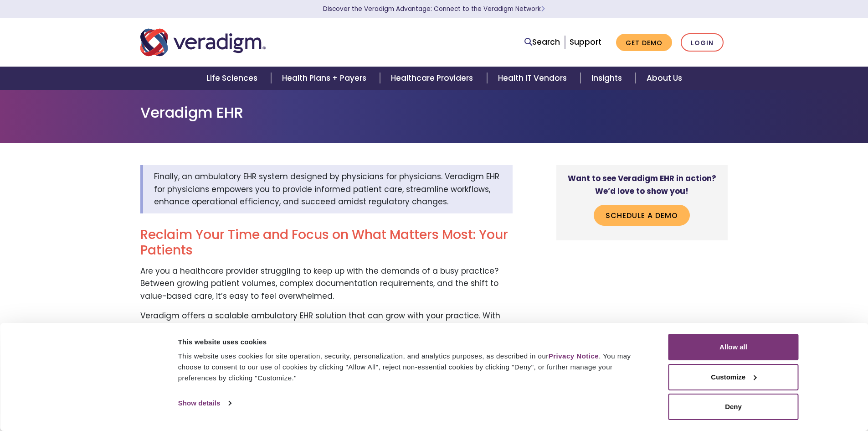 Image resolution: width=868 pixels, height=431 pixels. What do you see at coordinates (642, 184) in the screenshot?
I see `strong: Want to see Veradigm EHR in action? We’d love to show you!` at bounding box center [642, 184].